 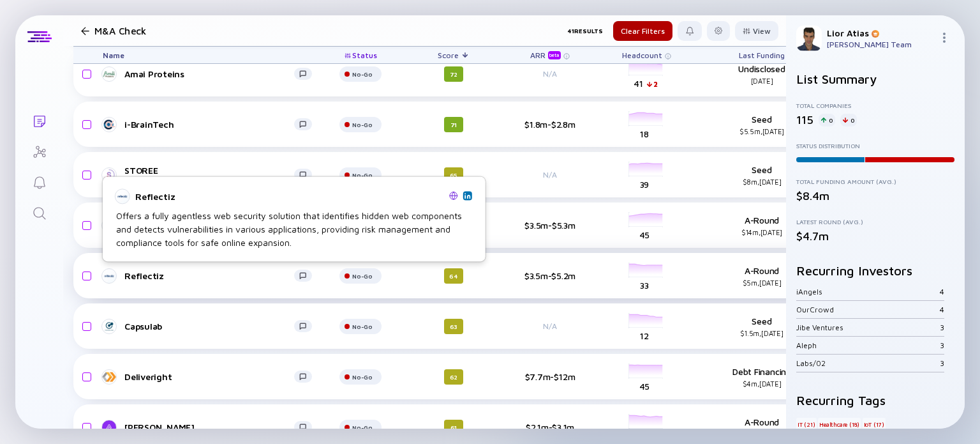 I want to click on a: Reflectiz, so click(x=213, y=275).